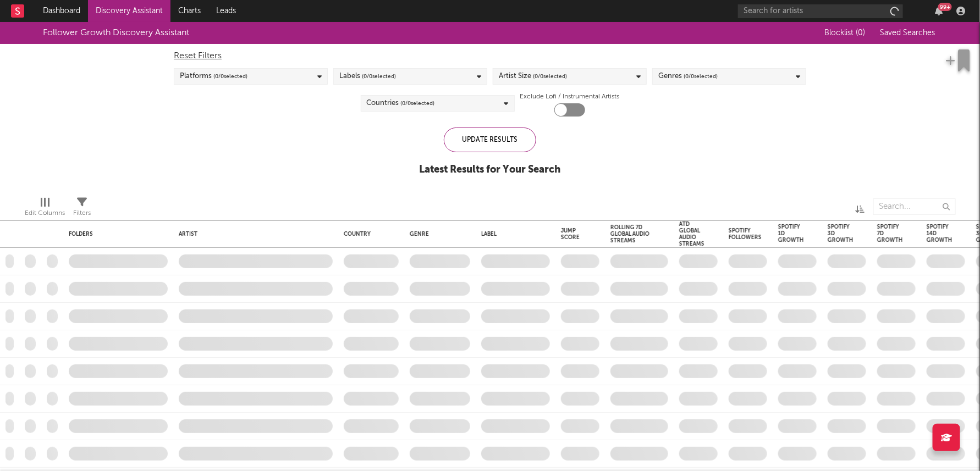 The width and height of the screenshot is (980, 471). Describe the element at coordinates (572, 234) in the screenshot. I see `div: Jump Score` at that location.